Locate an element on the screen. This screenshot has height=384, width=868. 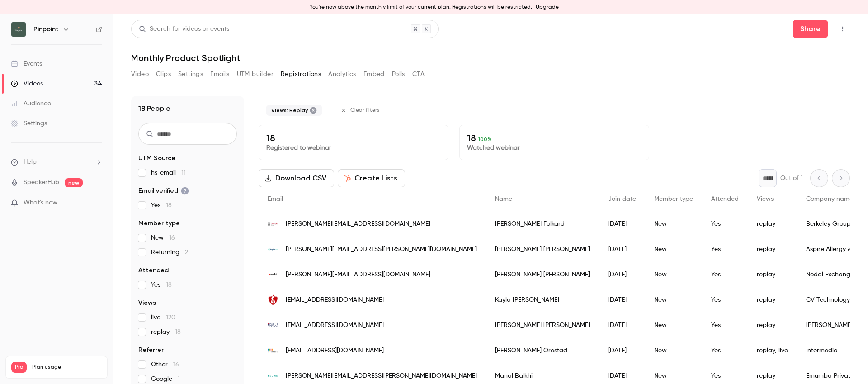
img: aspireallergy.com is located at coordinates (273, 249).